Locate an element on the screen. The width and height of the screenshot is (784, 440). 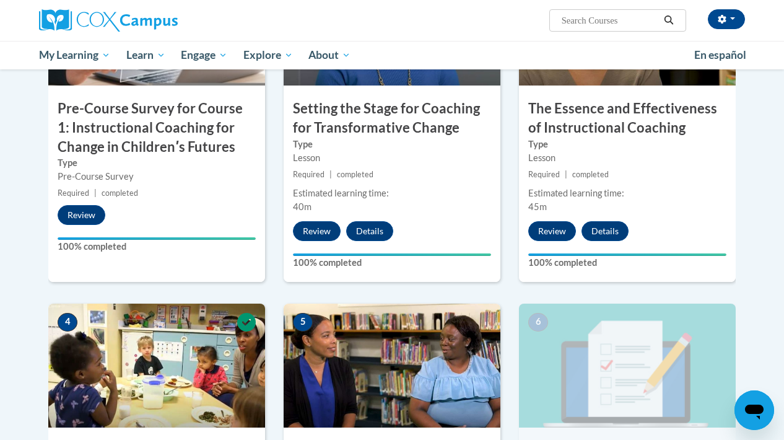
input: Search Courses is located at coordinates (610, 20).